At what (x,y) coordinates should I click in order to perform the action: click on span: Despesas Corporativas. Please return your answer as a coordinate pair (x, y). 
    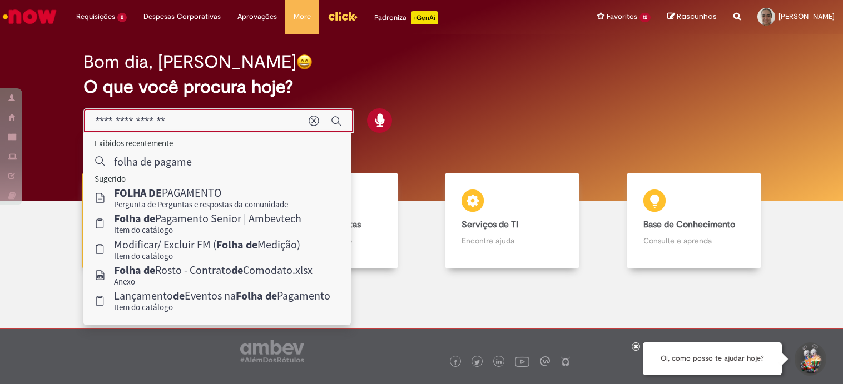
    Looking at the image, I should click on (182, 17).